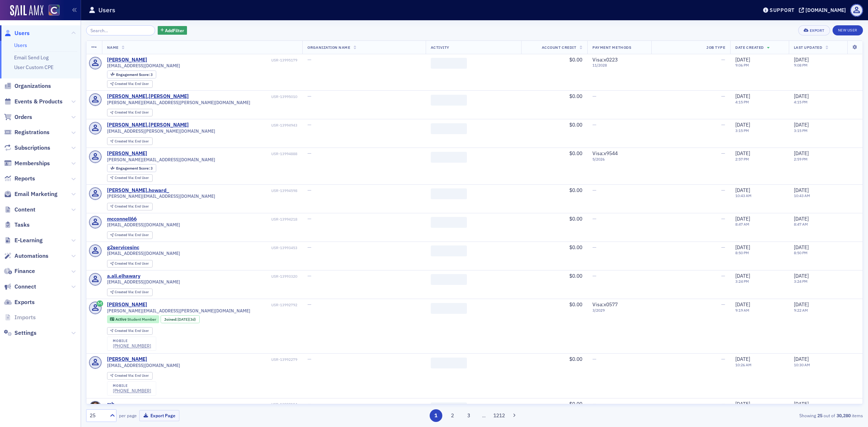 This screenshot has width=868, height=427. Describe the element at coordinates (172, 30) in the screenshot. I see `button: AddFilter` at that location.